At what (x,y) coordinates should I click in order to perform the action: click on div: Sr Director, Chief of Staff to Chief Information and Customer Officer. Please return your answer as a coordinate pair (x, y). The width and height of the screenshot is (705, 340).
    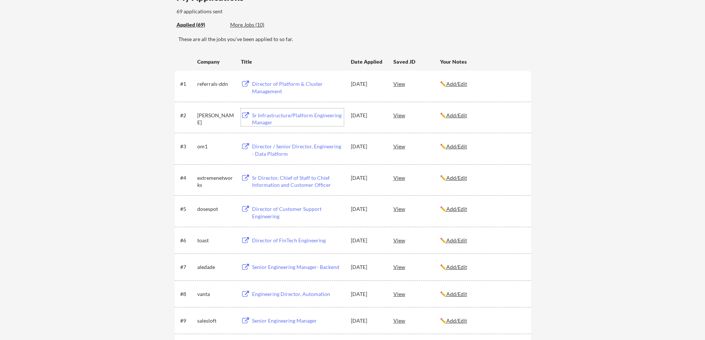
    Looking at the image, I should click on (298, 181).